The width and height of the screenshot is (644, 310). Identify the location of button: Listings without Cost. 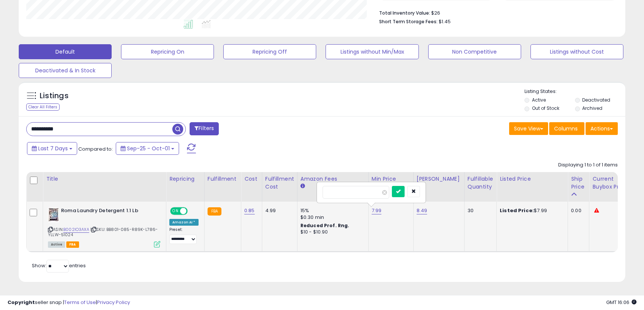
(577, 51).